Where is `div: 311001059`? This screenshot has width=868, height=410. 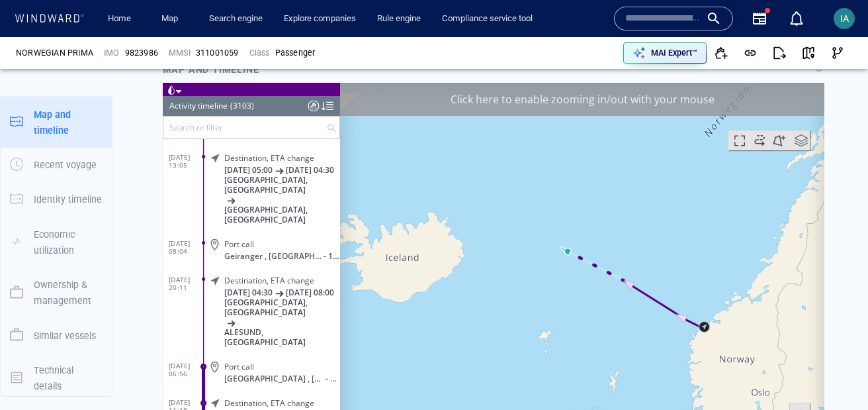 div: 311001059 is located at coordinates (217, 53).